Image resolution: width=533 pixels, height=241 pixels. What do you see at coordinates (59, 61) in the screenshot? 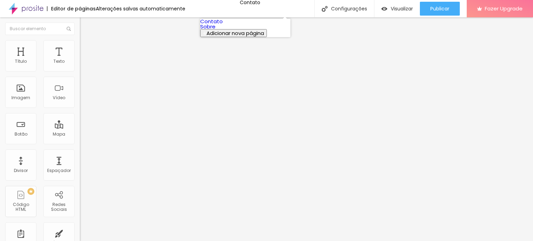
I see `div: Texto` at bounding box center [59, 61].